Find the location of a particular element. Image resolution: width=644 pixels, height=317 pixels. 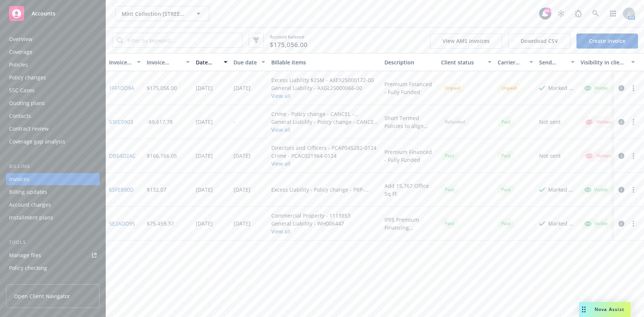

div: Quoting plans is located at coordinates (27, 103).